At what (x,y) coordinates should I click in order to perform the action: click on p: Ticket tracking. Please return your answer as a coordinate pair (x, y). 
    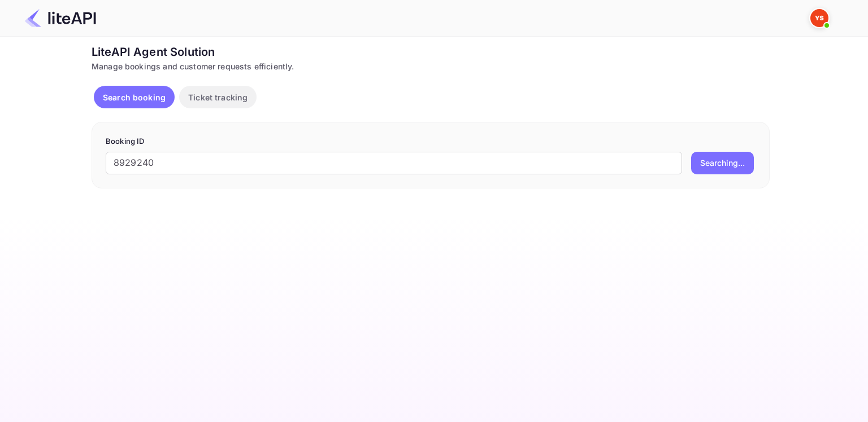
    Looking at the image, I should click on (218, 98).